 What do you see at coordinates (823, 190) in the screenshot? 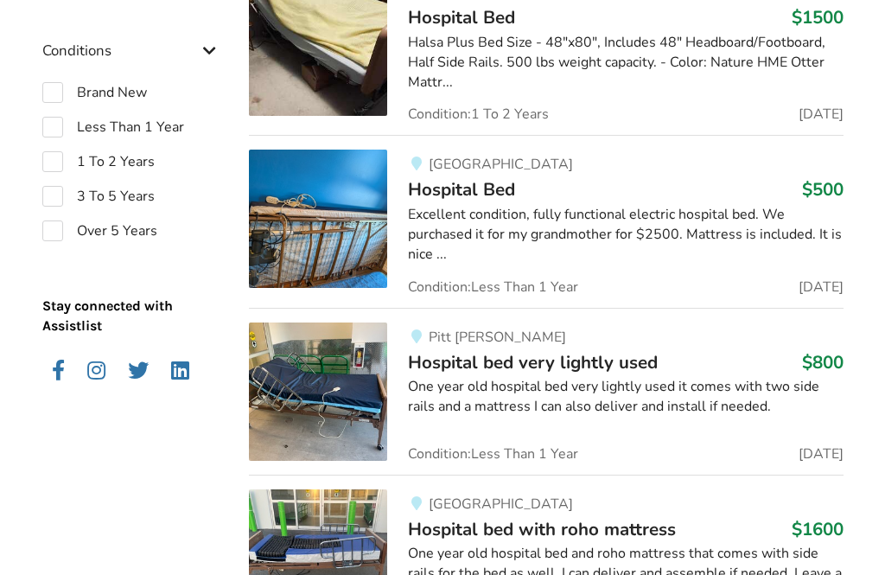
I see `h3: $500` at bounding box center [823, 190].